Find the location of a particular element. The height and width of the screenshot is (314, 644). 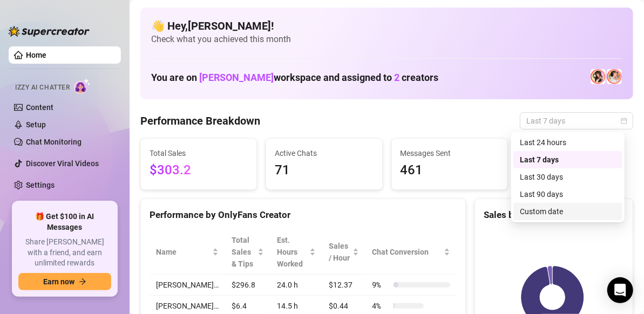

div: Last 30 days is located at coordinates (568, 177).